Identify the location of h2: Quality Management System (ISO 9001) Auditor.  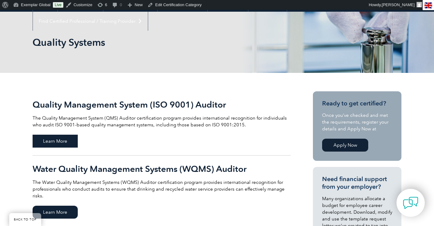
(162, 105).